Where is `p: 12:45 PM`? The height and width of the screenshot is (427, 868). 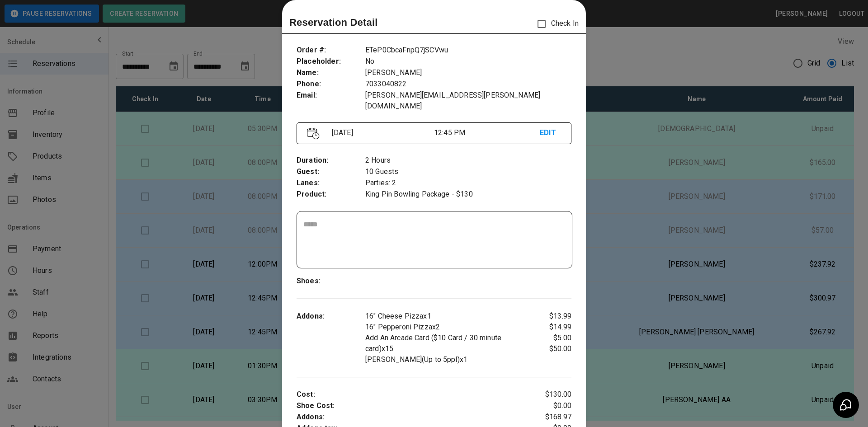 p: 12:45 PM is located at coordinates (487, 133).